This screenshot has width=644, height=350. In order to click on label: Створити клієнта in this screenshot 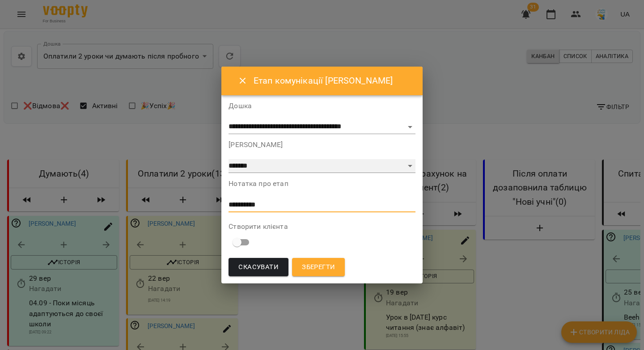, I will do `click(321, 227)`.